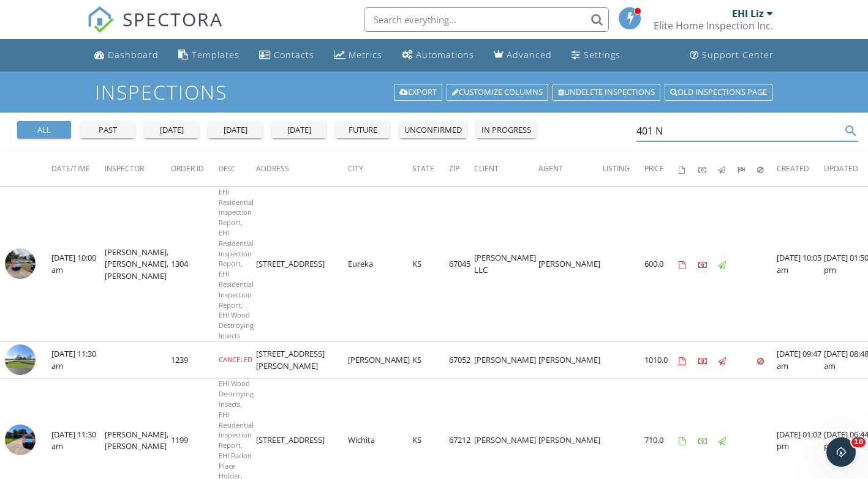  I want to click on input: Search everything..., so click(487, 19).